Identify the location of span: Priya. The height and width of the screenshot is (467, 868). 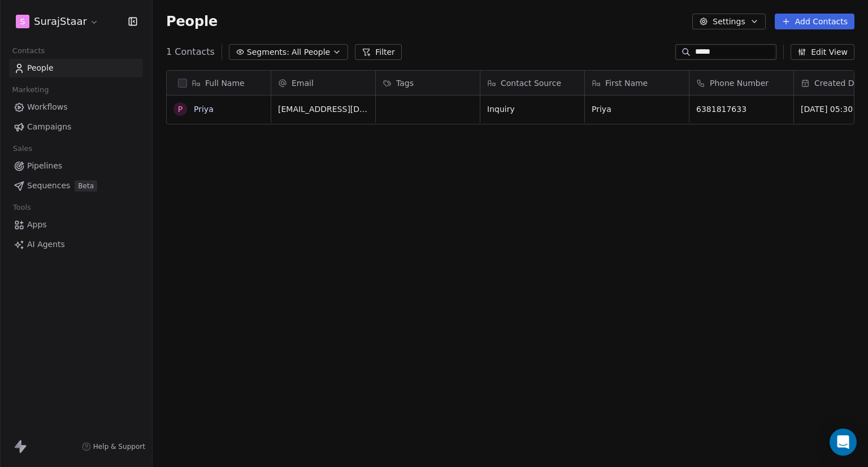
(637, 109).